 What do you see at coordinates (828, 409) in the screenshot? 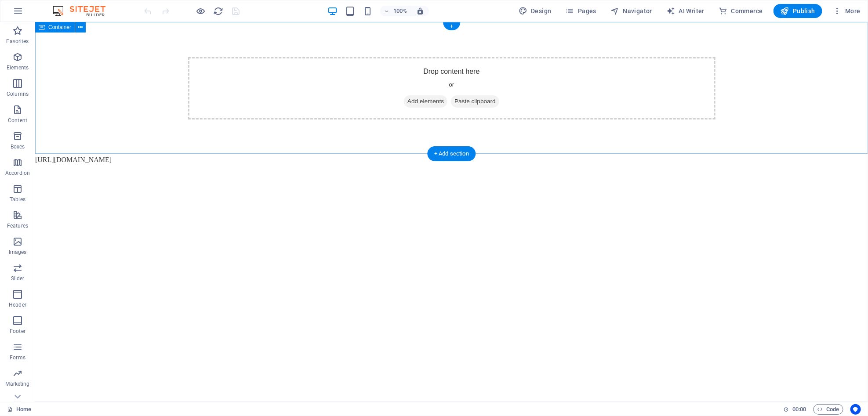
I see `button: Code` at bounding box center [828, 409].